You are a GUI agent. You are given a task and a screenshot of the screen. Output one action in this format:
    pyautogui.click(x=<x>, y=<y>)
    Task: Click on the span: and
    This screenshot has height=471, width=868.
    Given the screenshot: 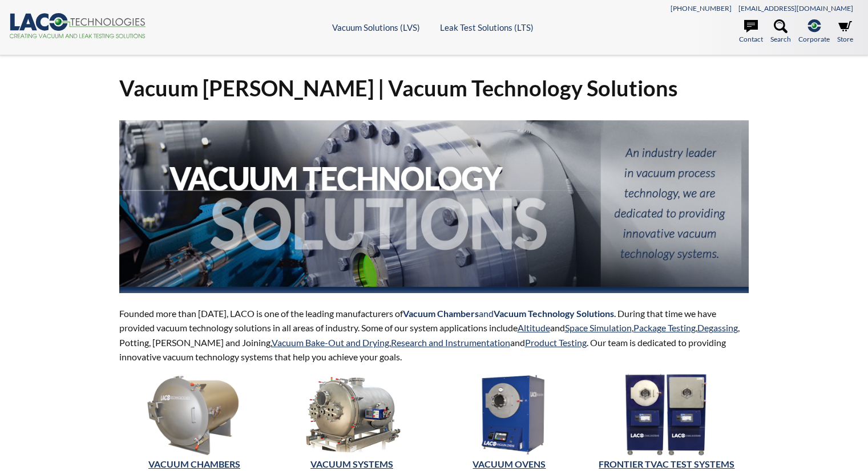 What is the action you would take?
    pyautogui.click(x=508, y=313)
    